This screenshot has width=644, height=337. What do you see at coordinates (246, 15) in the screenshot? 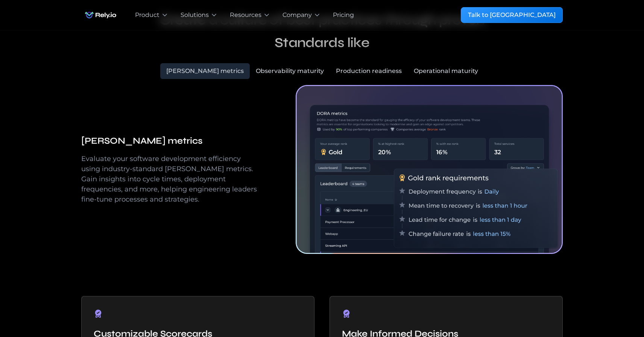
I see `div: Resources` at bounding box center [246, 15].